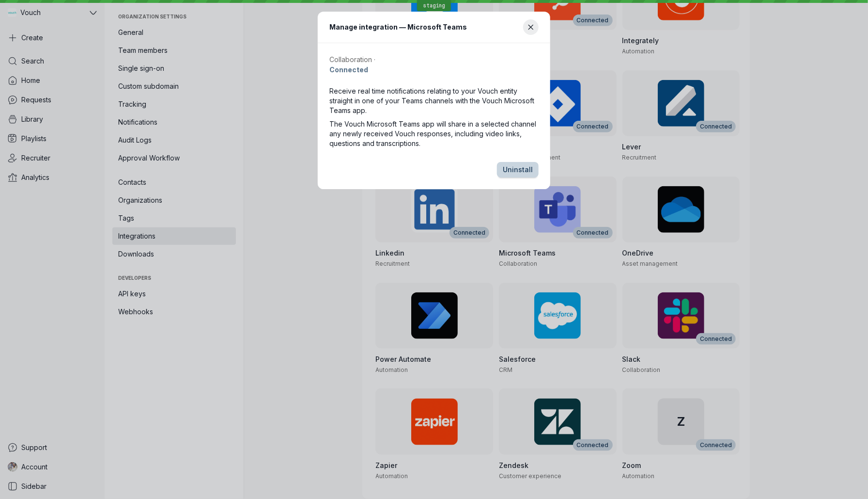  I want to click on p: Receive real time notifications relating to your Vouch entity straight in one of your Teams chann..., so click(434, 100).